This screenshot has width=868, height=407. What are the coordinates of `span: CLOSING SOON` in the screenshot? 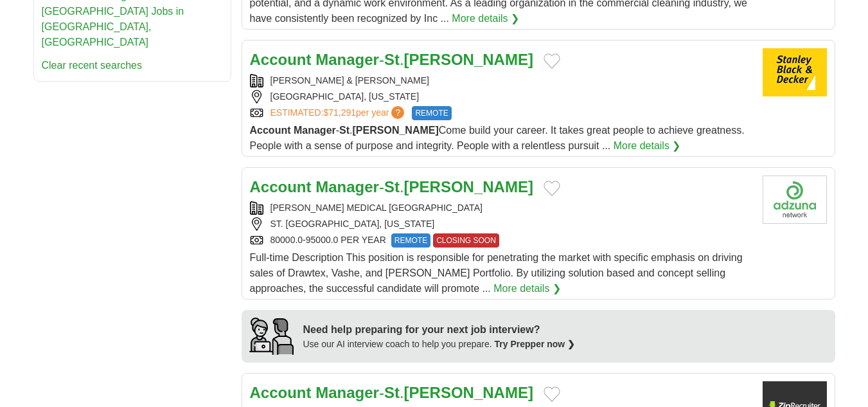 It's located at (466, 240).